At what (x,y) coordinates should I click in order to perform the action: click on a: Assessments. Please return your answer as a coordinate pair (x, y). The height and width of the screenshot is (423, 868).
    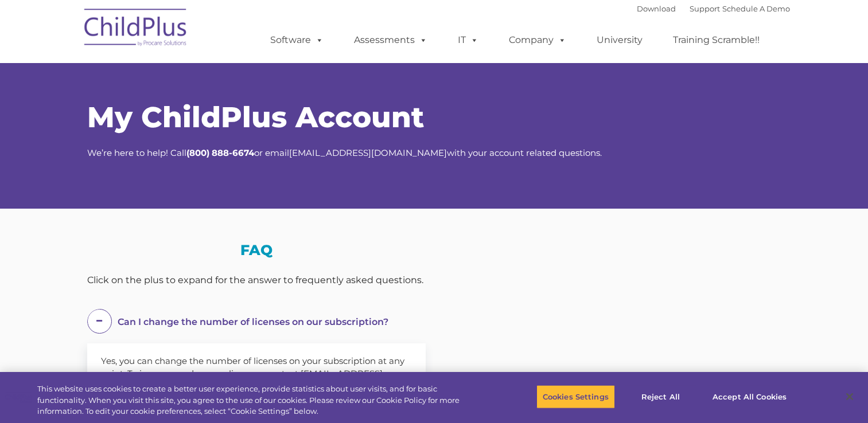
    Looking at the image, I should click on (391, 40).